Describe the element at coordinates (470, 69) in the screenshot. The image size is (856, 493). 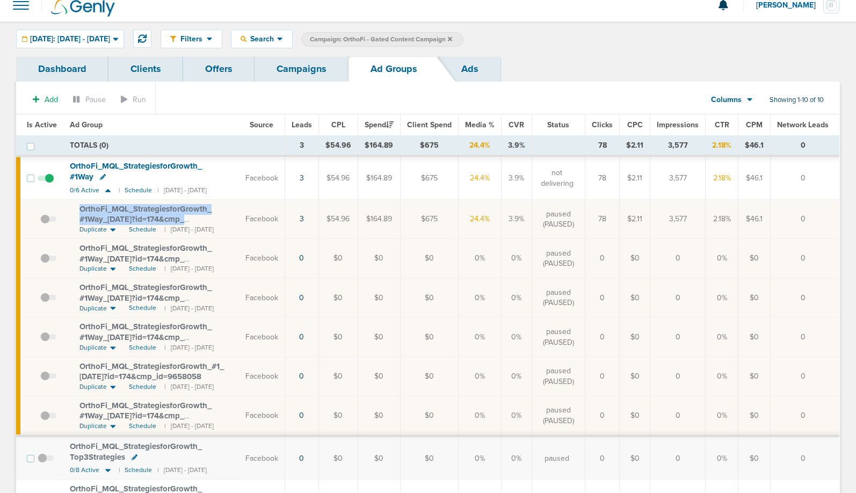
I see `a: Ads` at that location.